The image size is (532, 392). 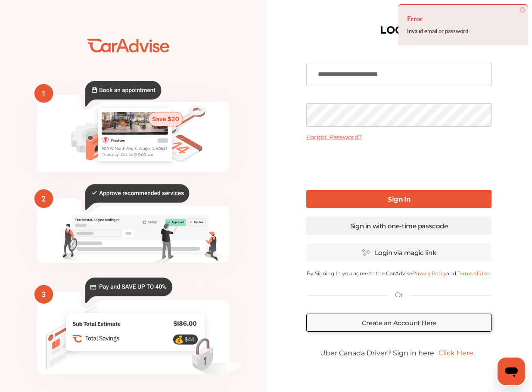 What do you see at coordinates (456, 353) in the screenshot?
I see `a: Click Here` at bounding box center [456, 353].